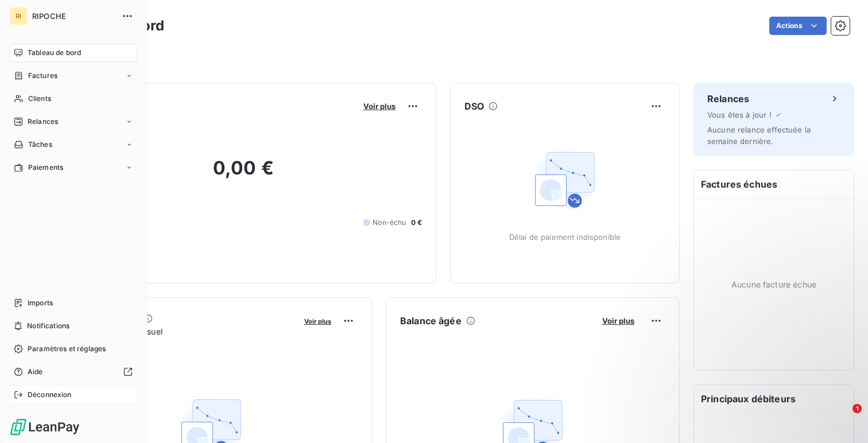 The width and height of the screenshot is (868, 443). What do you see at coordinates (798, 26) in the screenshot?
I see `button: Actions` at bounding box center [798, 26].